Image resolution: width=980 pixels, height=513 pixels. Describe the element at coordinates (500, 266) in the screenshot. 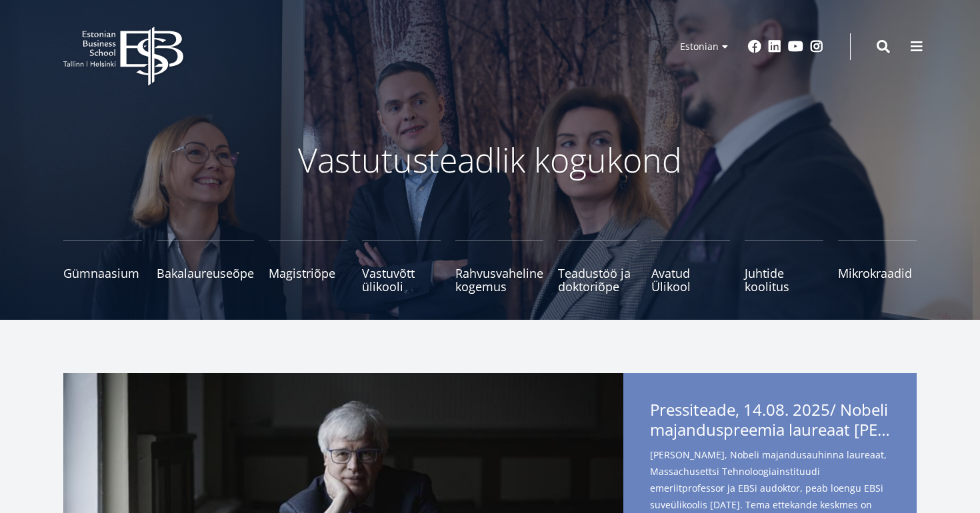

I see `a: Rahvusvaheline kogemus` at that location.